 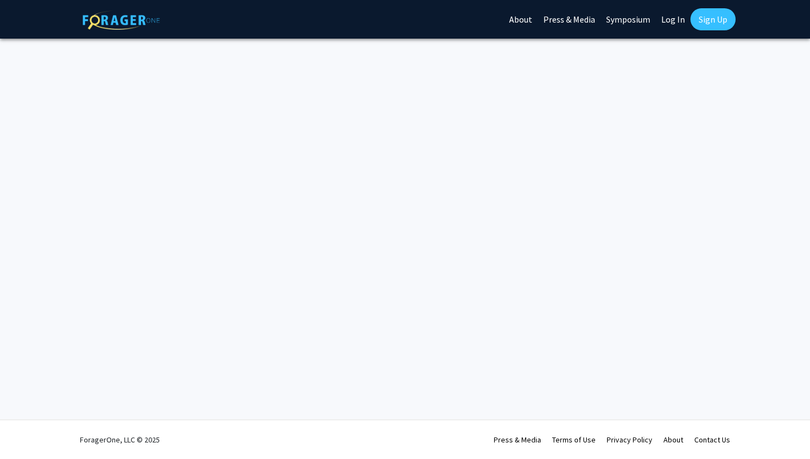 I want to click on a: Sign Up, so click(x=713, y=19).